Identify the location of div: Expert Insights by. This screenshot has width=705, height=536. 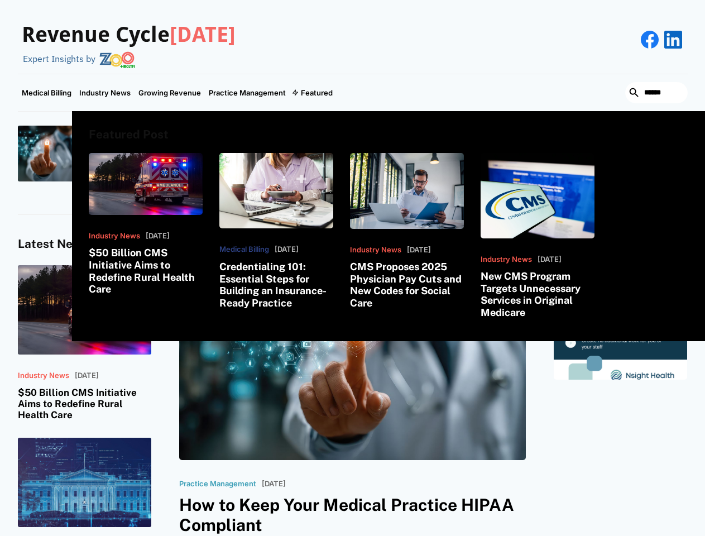
(59, 59).